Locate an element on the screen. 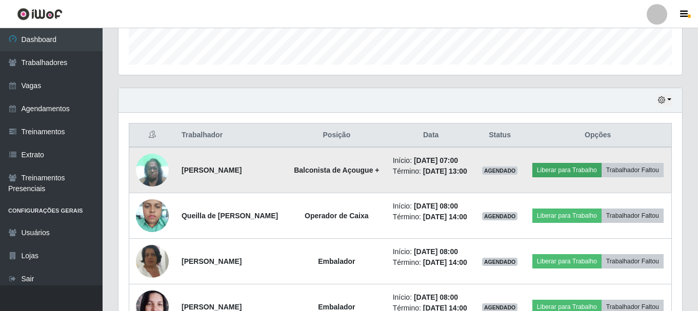  img: 1676496034794.jpeg is located at coordinates (152, 262).